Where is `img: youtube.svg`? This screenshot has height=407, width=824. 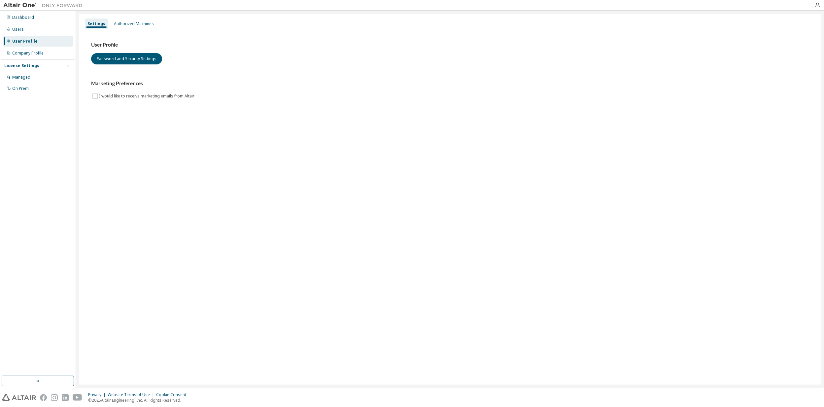 img: youtube.svg is located at coordinates (77, 397).